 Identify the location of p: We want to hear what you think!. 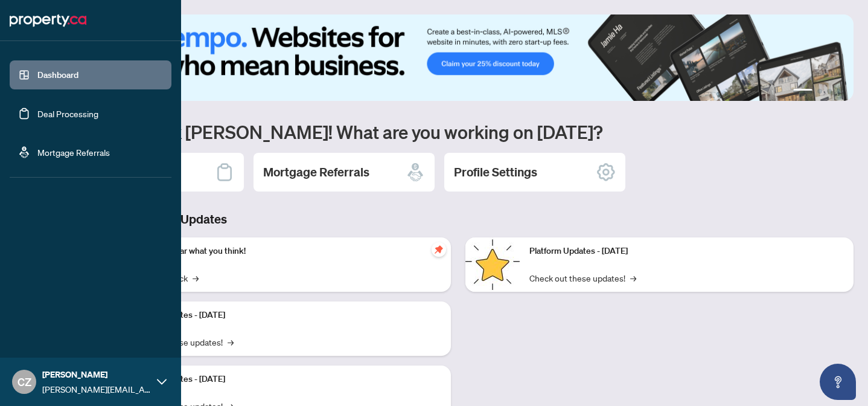
(284, 251).